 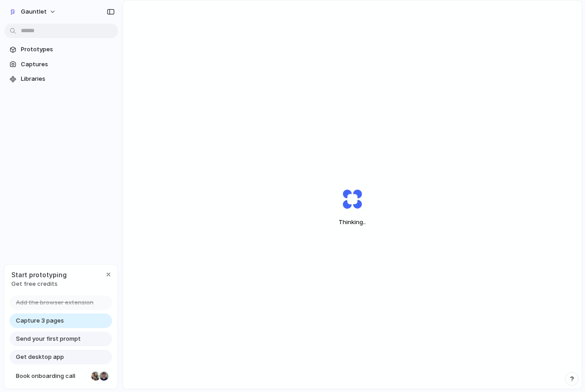 I want to click on span: Get free credits, so click(x=39, y=284).